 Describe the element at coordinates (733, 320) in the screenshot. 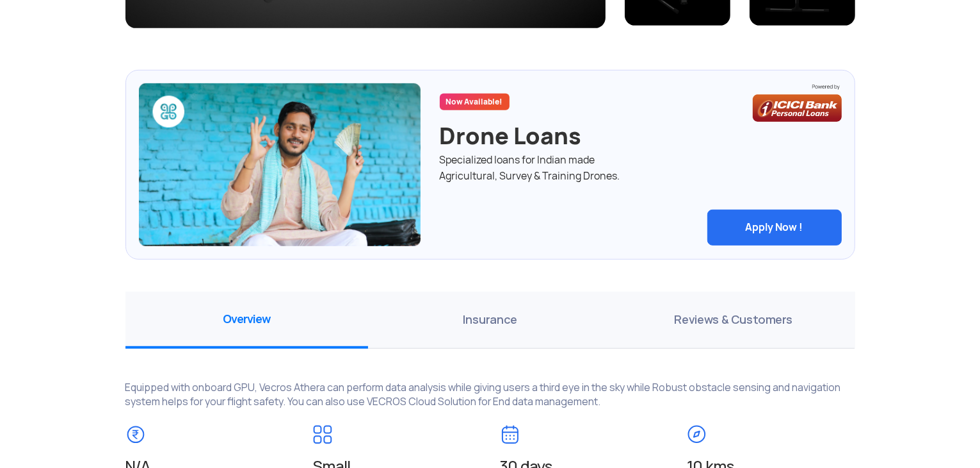

I see `span: Reviews & Customers` at that location.